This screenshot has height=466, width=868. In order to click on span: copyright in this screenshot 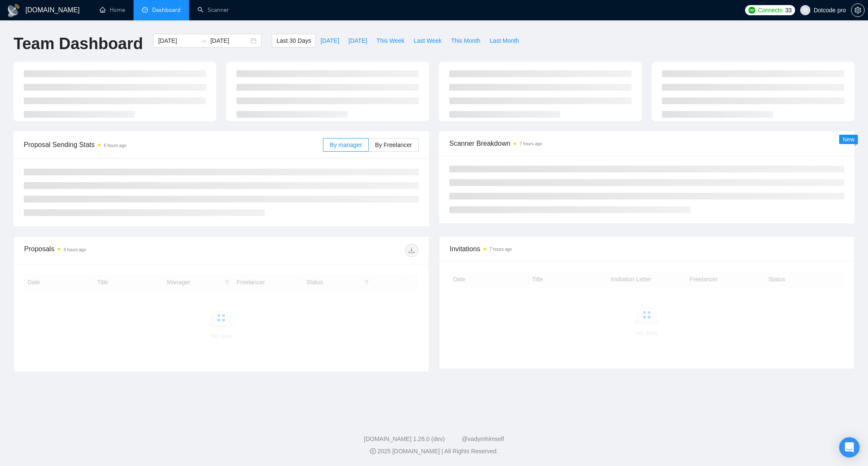, I will do `click(372, 451)`.